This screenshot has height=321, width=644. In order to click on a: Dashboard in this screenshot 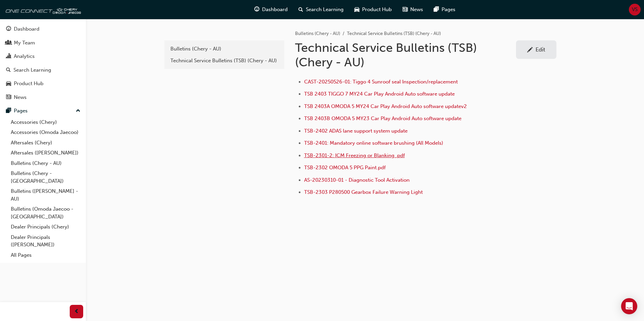, I will do `click(43, 29)`.